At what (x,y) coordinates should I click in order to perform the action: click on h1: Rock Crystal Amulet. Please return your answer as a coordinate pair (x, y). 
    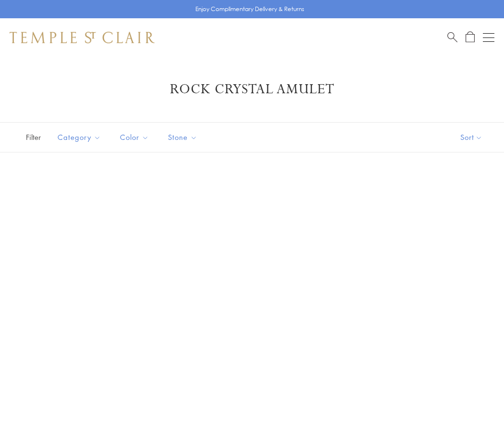
    Looking at the image, I should click on (252, 89).